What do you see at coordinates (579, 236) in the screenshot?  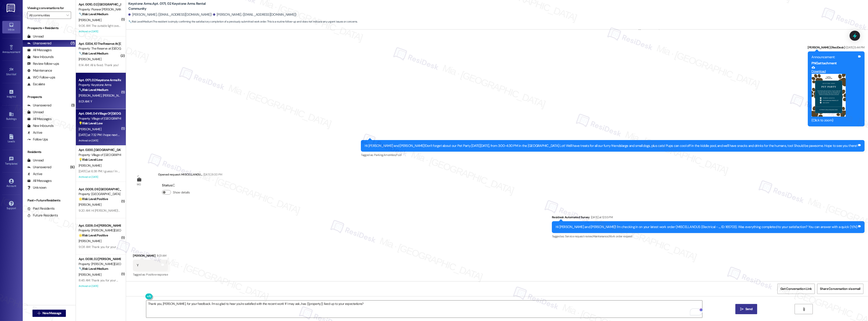 I see `span: Service request review ,` at bounding box center [579, 236].